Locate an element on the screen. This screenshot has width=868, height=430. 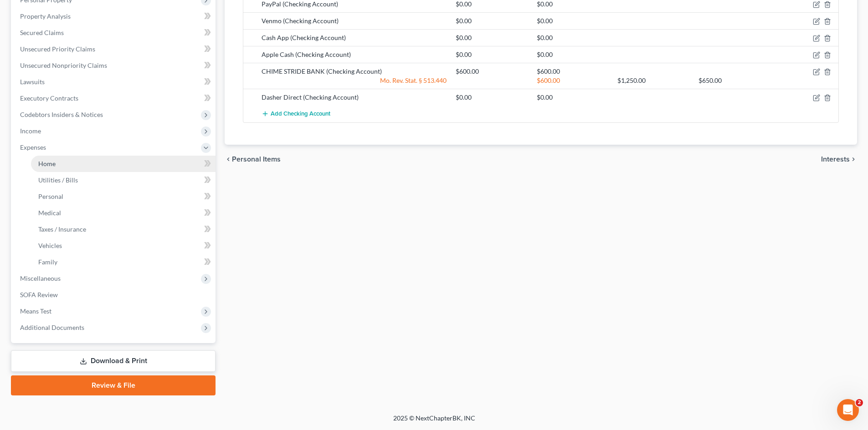
a: Executory Contracts is located at coordinates (114, 98).